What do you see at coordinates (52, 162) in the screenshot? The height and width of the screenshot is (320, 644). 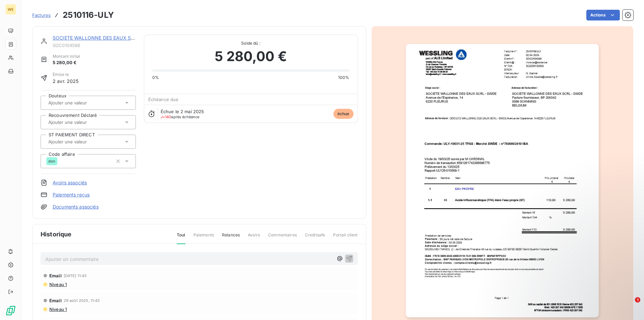 I see `span: don` at bounding box center [52, 162].